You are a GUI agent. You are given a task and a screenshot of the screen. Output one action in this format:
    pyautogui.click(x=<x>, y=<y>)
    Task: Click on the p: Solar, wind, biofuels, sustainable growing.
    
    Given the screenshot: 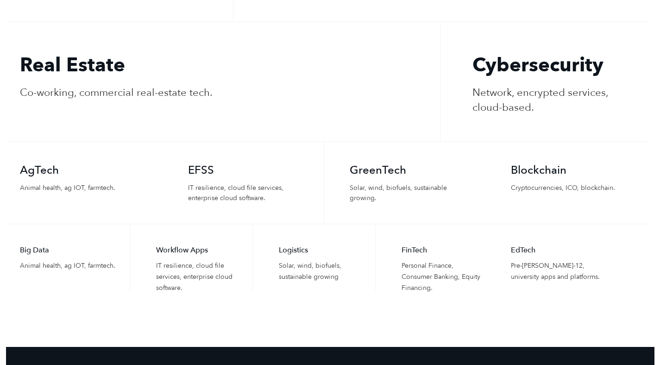 What is the action you would take?
    pyautogui.click(x=411, y=193)
    